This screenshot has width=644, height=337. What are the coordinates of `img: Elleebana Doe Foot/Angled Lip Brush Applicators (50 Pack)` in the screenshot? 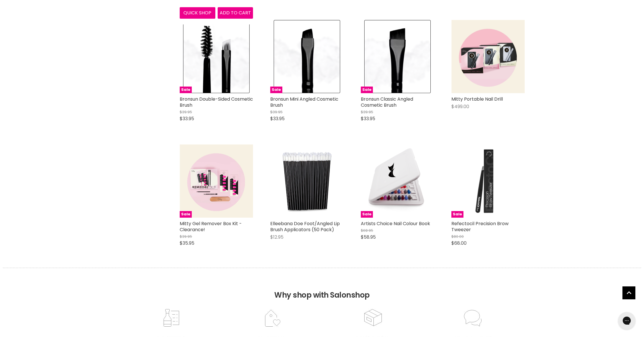 It's located at (307, 181).